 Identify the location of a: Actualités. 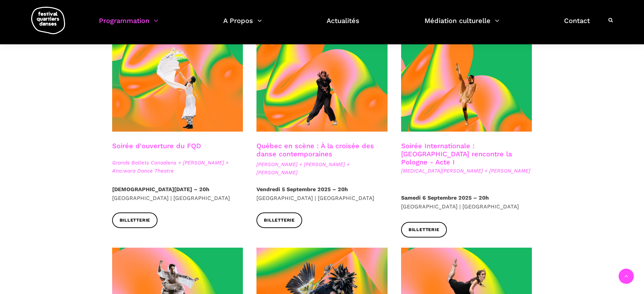
(343, 25).